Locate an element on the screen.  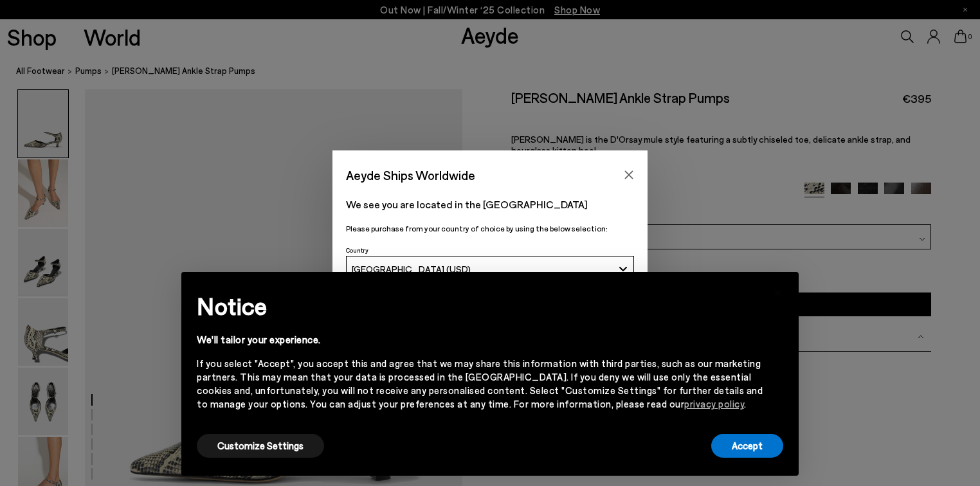
span: Country is located at coordinates (357, 250).